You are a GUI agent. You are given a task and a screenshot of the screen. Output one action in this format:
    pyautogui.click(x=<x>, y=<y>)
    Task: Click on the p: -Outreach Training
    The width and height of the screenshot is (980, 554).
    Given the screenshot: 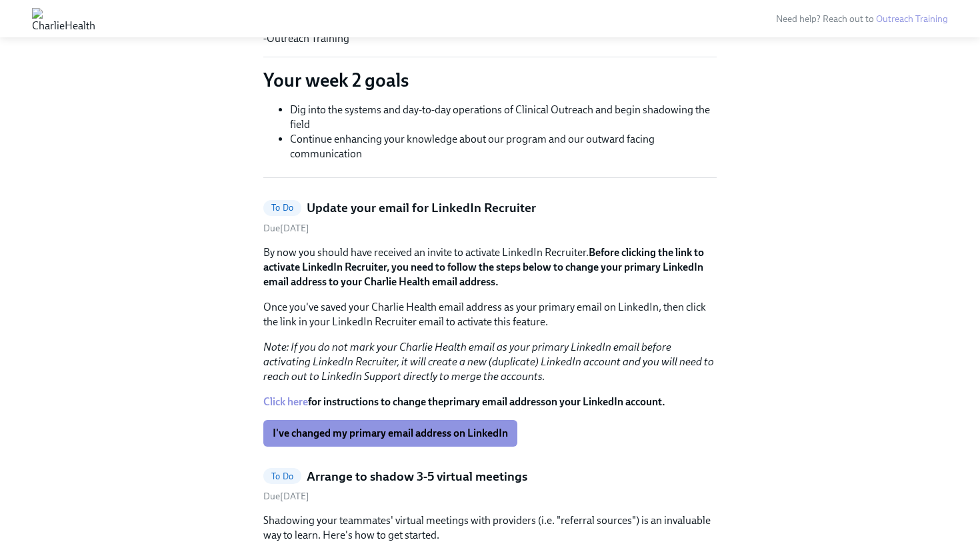 What is the action you would take?
    pyautogui.click(x=490, y=39)
    